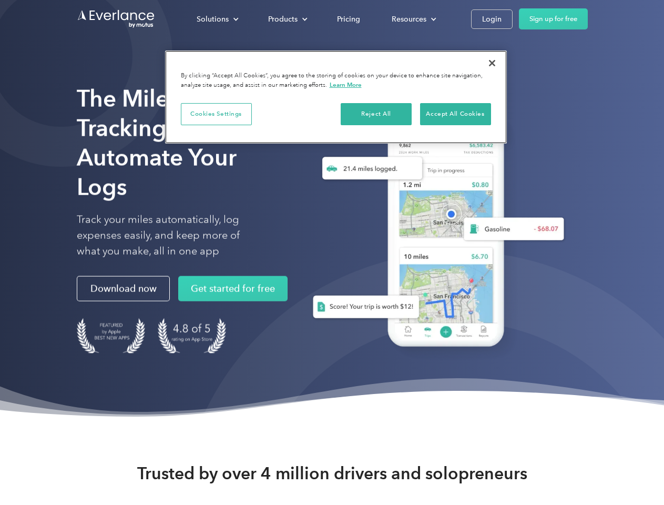  Describe the element at coordinates (233, 289) in the screenshot. I see `a: Get started for free` at that location.